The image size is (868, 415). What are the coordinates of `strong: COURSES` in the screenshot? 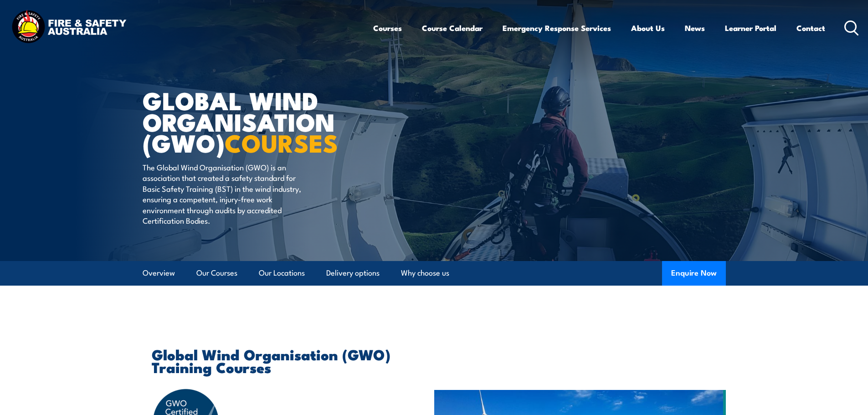 It's located at (281, 142).